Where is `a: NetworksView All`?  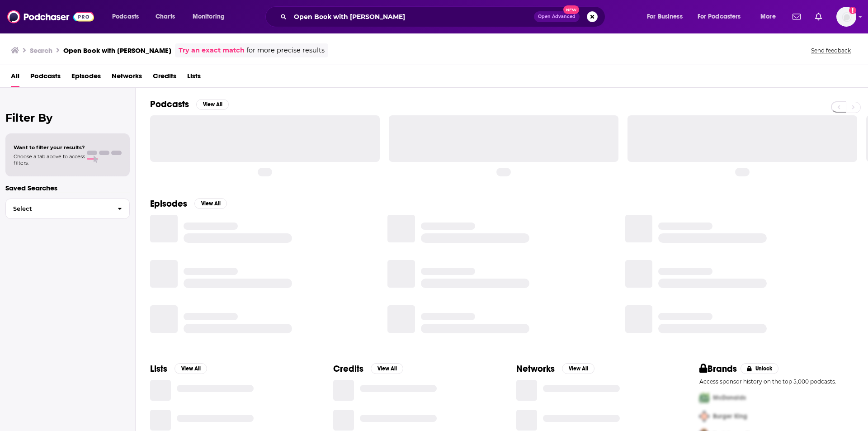
a: NetworksView All is located at coordinates (555, 369).